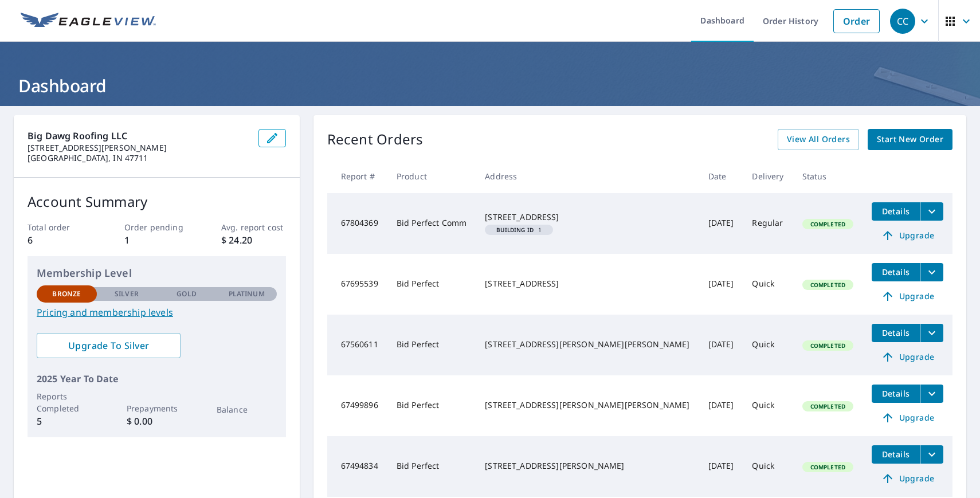 This screenshot has width=980, height=498. What do you see at coordinates (896, 333) in the screenshot?
I see `button: detailsBtn-67560611` at bounding box center [896, 333].